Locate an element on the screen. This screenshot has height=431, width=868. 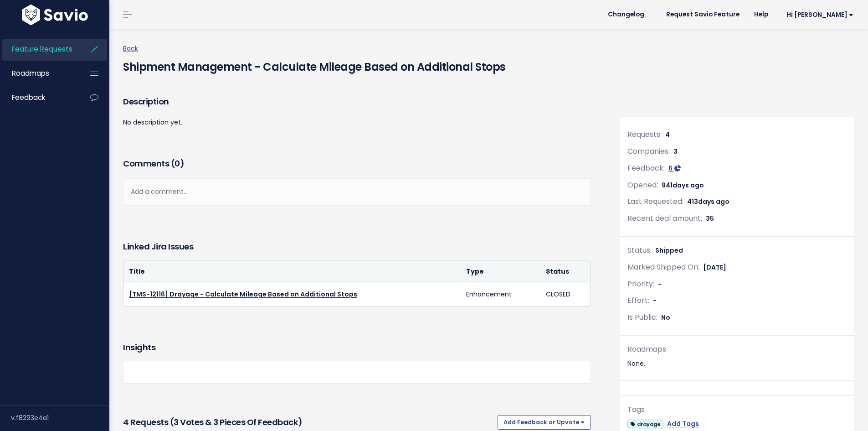
a: Add Tags is located at coordinates (683, 424).